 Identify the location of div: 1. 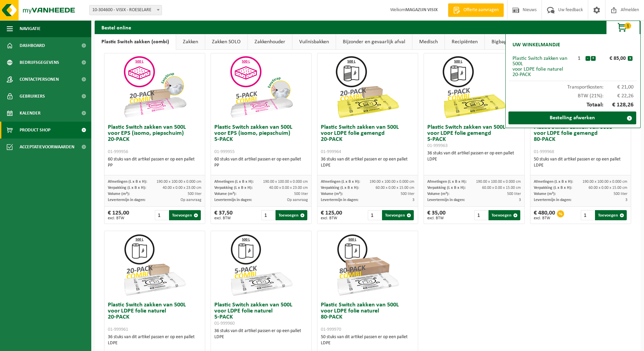
(579, 58).